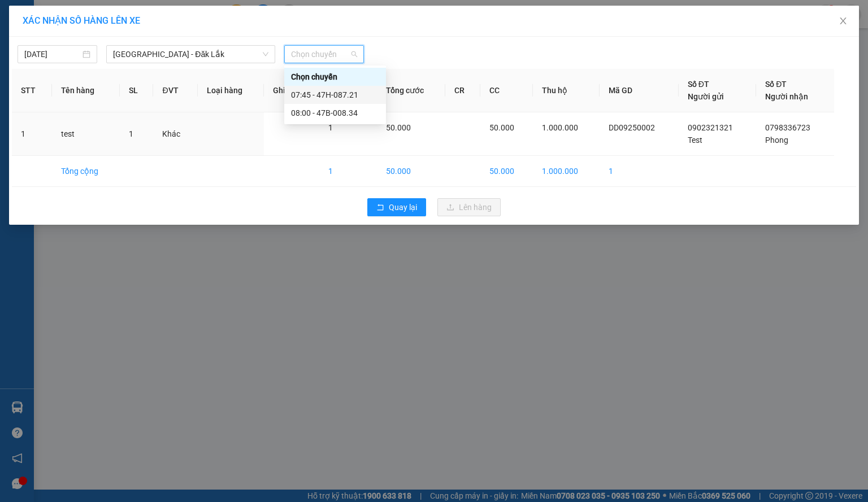  I want to click on th: Ghi chú, so click(291, 91).